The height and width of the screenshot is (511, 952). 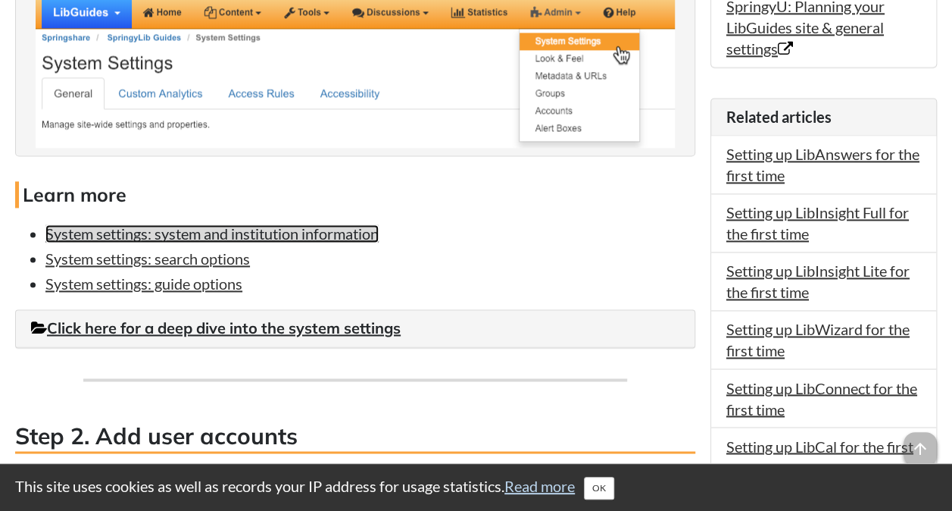 What do you see at coordinates (779, 117) in the screenshot?
I see `span: Related articles` at bounding box center [779, 117].